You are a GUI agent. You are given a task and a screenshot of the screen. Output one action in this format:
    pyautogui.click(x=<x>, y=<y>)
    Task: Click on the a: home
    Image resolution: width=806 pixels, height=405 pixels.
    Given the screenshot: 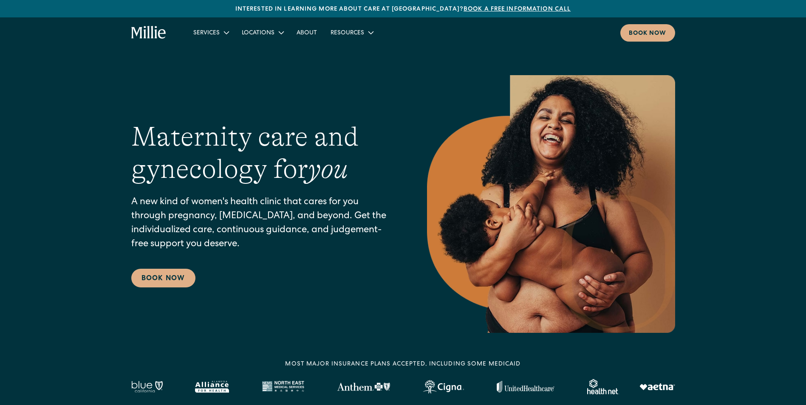 What is the action you would take?
    pyautogui.click(x=149, y=33)
    